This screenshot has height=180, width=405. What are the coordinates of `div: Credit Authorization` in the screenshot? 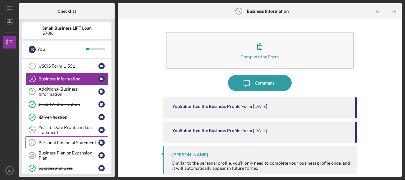 It's located at (68, 104).